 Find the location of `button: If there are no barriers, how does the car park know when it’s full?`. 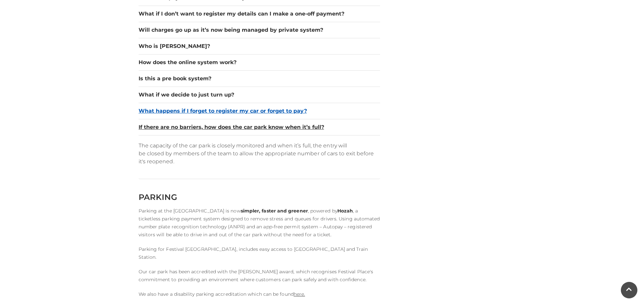

button: If there are no barriers, how does the car park know when it’s full? is located at coordinates (260, 127).